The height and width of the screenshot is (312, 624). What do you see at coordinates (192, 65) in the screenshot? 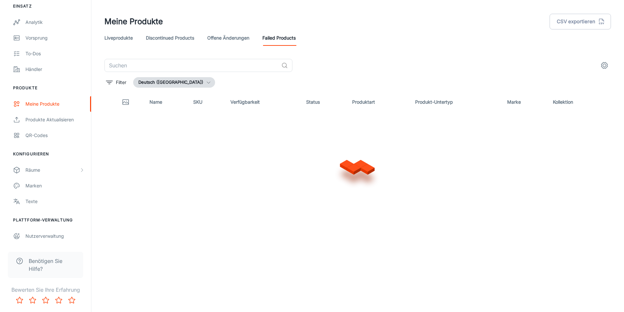
I see `input: Suchen` at bounding box center [192, 65].